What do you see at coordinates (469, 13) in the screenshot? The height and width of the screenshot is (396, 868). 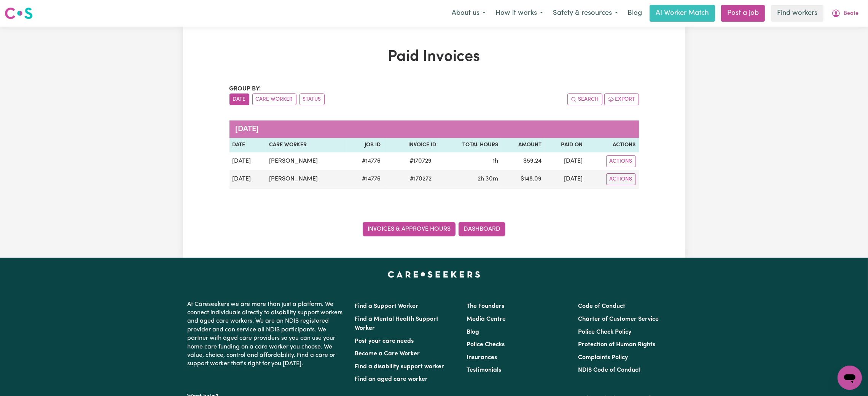 I see `button: About us` at bounding box center [469, 13].